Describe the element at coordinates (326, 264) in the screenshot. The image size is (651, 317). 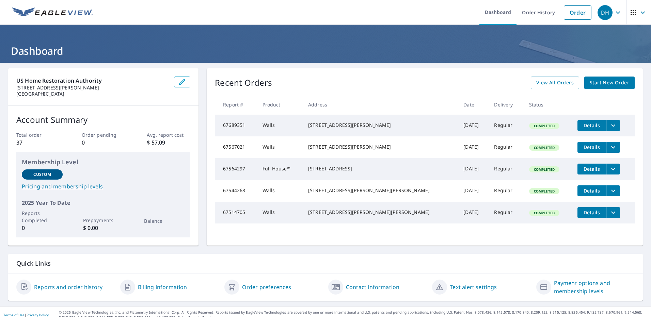
I see `p: Quick Links` at that location.